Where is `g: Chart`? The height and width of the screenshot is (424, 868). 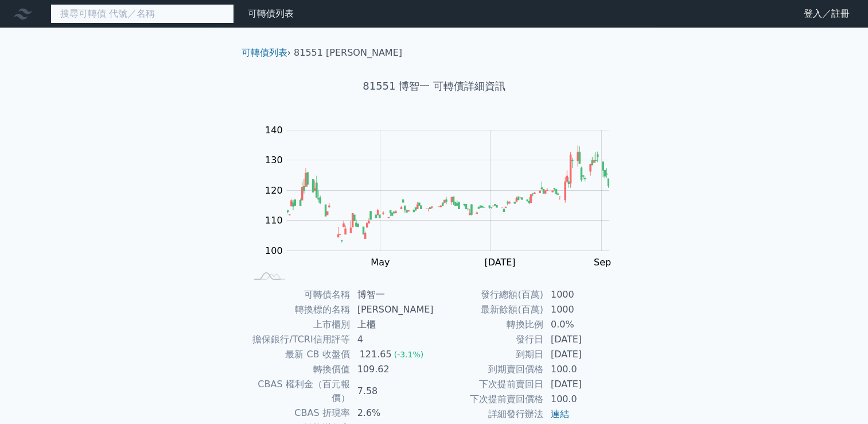
g: Chart is located at coordinates (442, 196).